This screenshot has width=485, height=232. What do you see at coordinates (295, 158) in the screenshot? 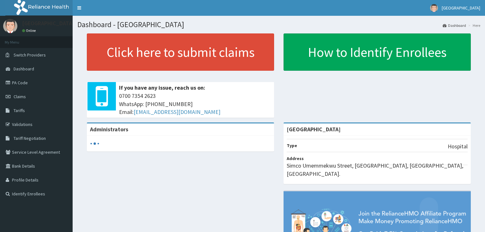
I see `b: Address` at bounding box center [295, 158].